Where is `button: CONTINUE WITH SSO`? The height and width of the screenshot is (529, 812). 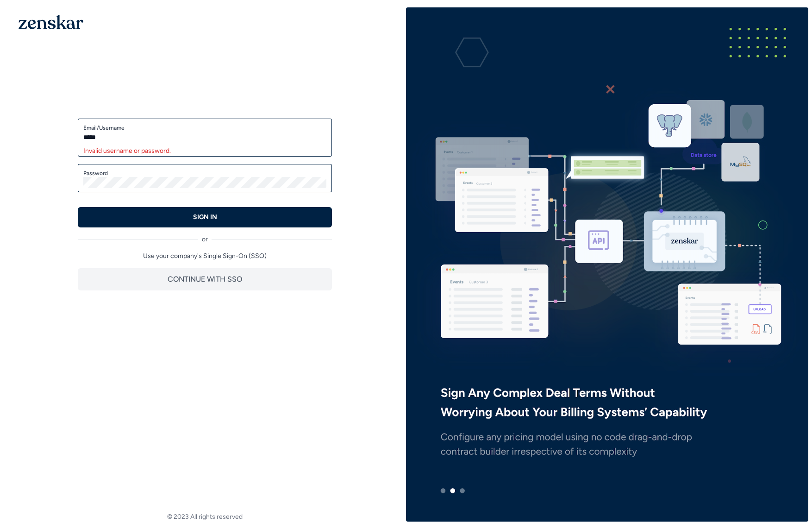 button: CONTINUE WITH SSO is located at coordinates (205, 279).